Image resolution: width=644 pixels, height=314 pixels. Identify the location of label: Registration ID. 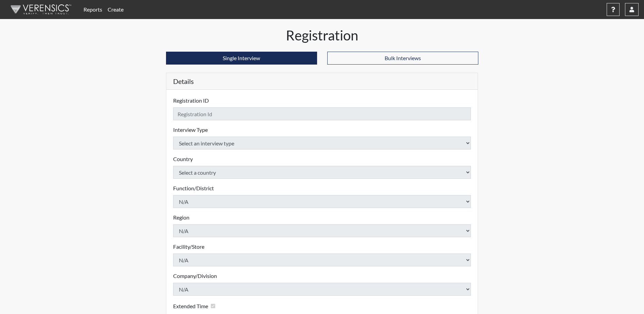
(191, 101).